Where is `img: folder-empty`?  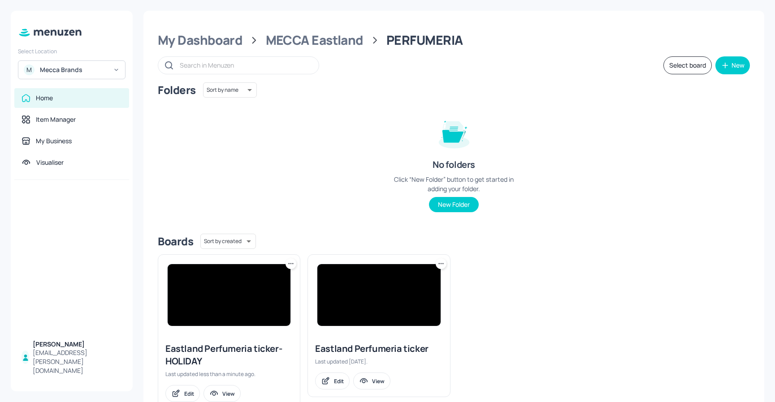
img: folder-empty is located at coordinates (454, 133).